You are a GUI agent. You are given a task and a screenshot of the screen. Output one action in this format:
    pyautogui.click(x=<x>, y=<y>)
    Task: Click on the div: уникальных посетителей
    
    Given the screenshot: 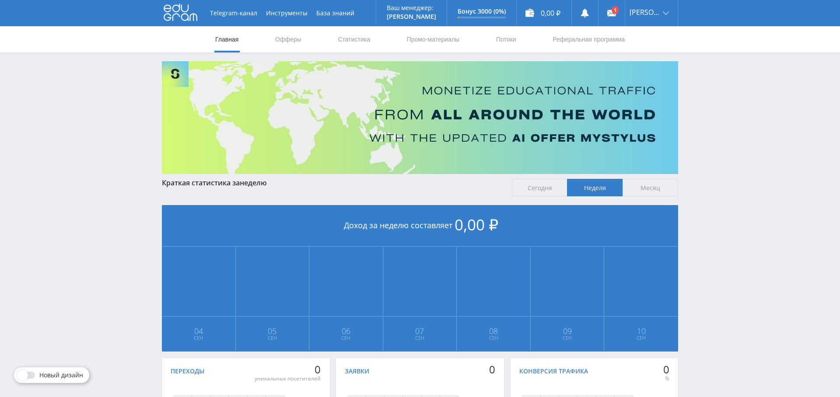 What is the action you would take?
    pyautogui.click(x=287, y=379)
    